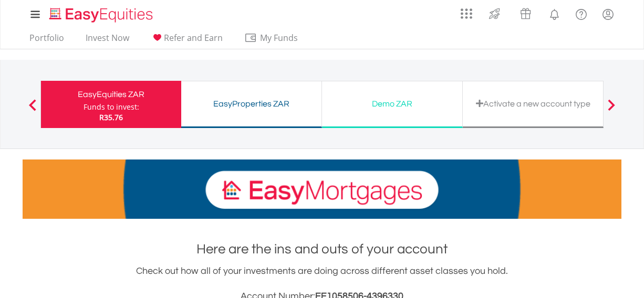 This screenshot has height=298, width=644. I want to click on div: Funds to invest:, so click(111, 107).